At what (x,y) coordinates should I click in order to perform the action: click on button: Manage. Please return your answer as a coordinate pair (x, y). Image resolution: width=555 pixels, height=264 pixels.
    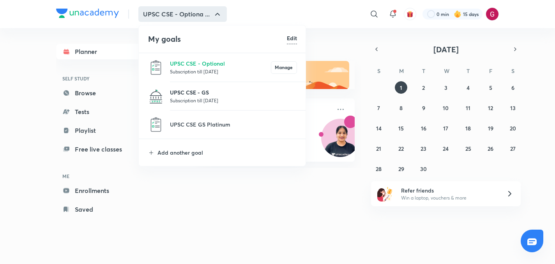
    Looking at the image, I should click on (284, 67).